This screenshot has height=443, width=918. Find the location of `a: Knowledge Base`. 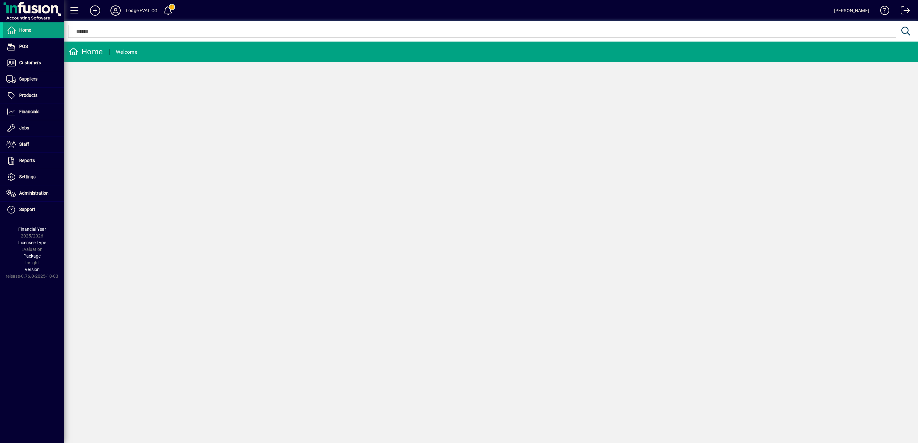

a: Knowledge Base is located at coordinates (882, 12).